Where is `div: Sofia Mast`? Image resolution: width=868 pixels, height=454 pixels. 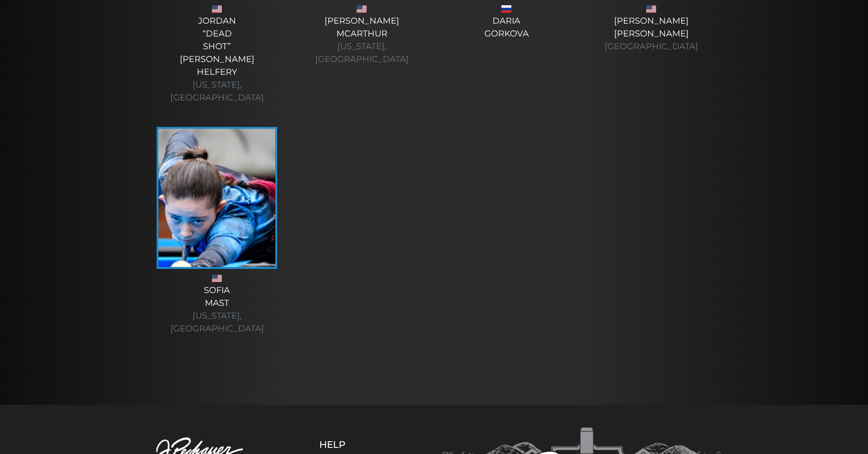 div: Sofia Mast is located at coordinates (217, 309).